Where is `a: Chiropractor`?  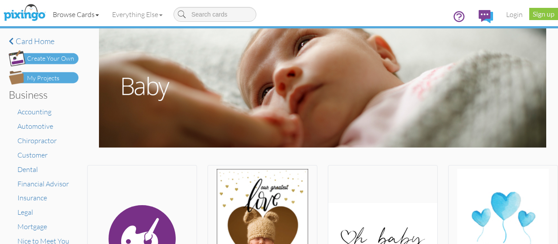
a: Chiropractor is located at coordinates (37, 140).